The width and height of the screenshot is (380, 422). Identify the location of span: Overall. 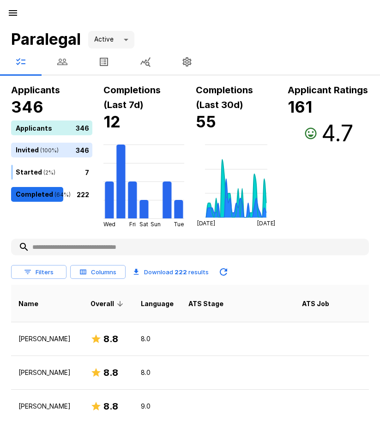
(108, 304).